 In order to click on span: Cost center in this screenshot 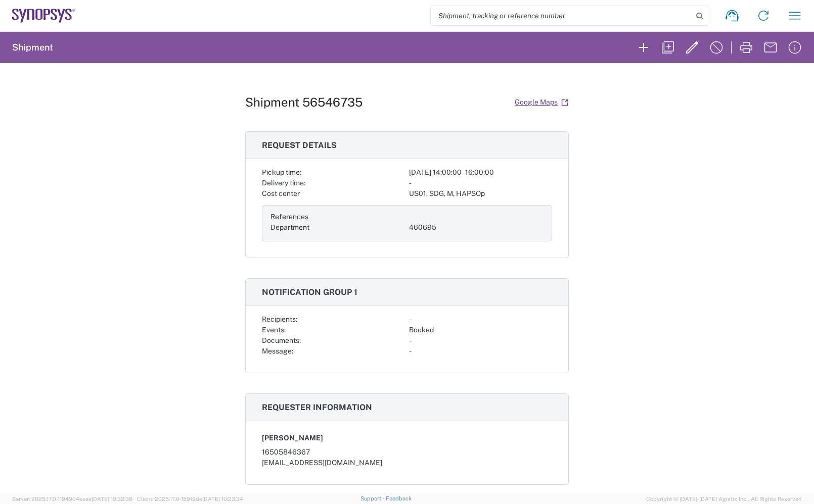, I will do `click(281, 193)`.